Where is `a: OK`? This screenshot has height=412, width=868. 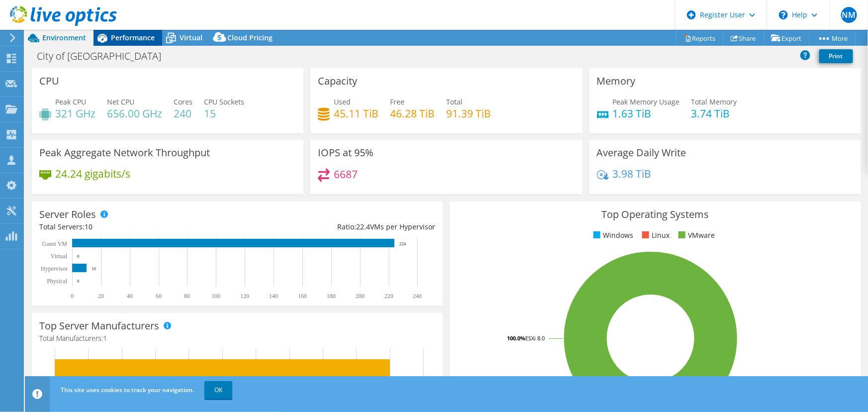
a: OK is located at coordinates (219, 390).